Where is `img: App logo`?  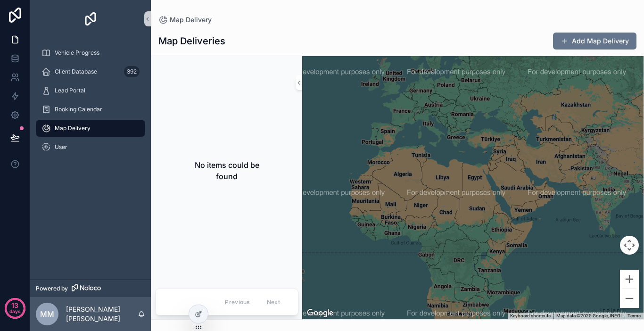
img: App logo is located at coordinates (90, 19).